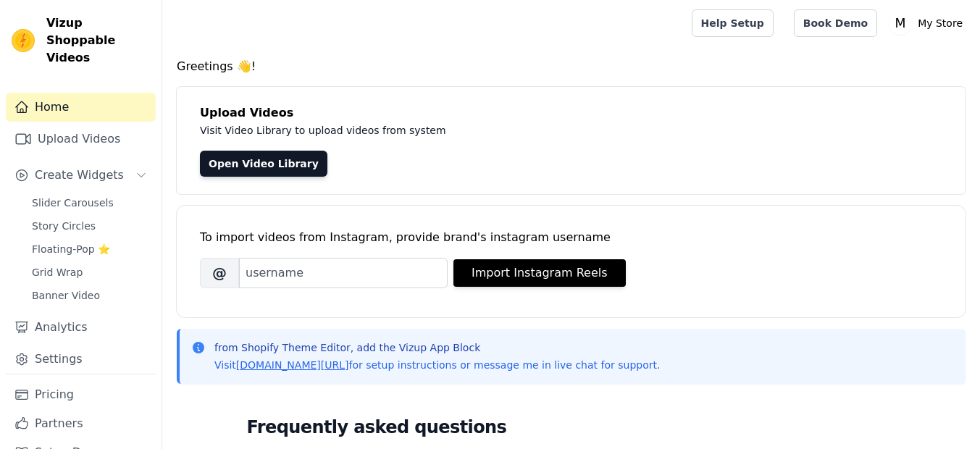  What do you see at coordinates (71, 249) in the screenshot?
I see `span: Floating-Pop ⭐` at bounding box center [71, 249].